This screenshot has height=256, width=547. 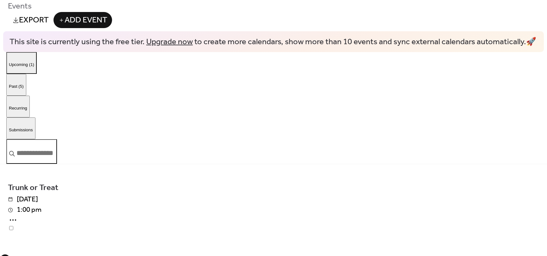 I want to click on button: Recurring, so click(x=18, y=107).